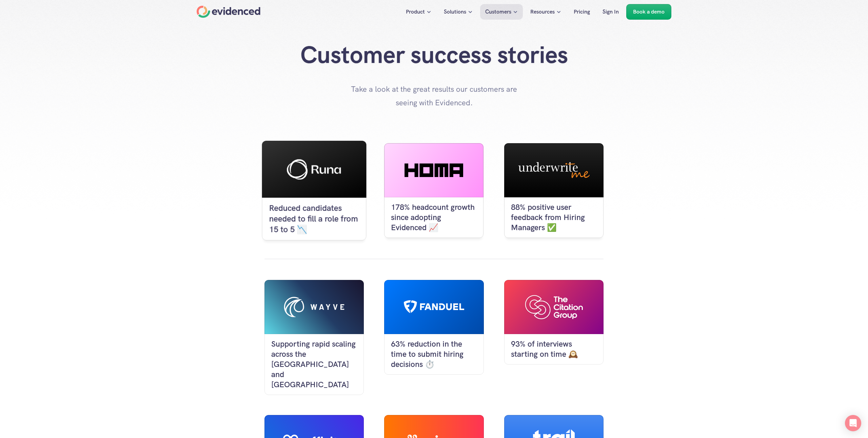 This screenshot has height=438, width=868. Describe the element at coordinates (455, 12) in the screenshot. I see `p: Solutions` at that location.